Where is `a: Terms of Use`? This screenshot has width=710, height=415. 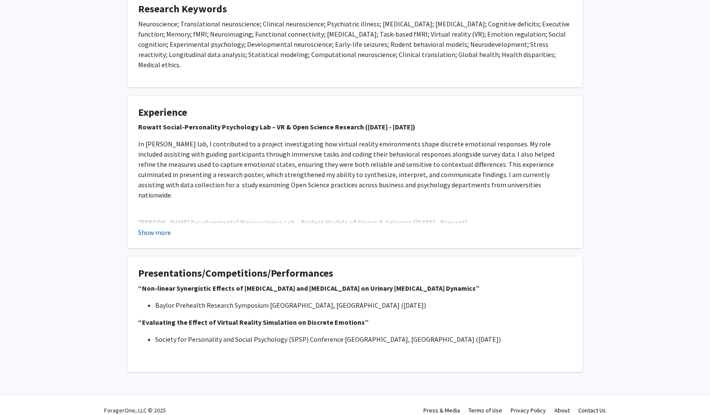 a: Terms of Use is located at coordinates (485, 410).